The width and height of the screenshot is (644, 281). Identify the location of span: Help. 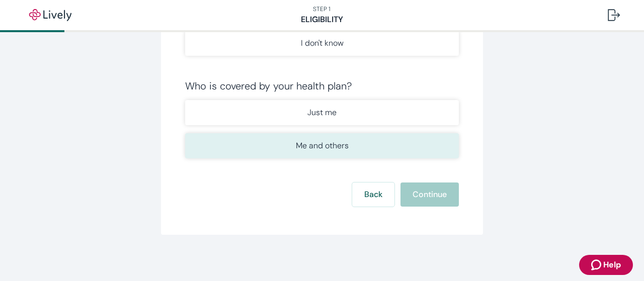
(612, 265).